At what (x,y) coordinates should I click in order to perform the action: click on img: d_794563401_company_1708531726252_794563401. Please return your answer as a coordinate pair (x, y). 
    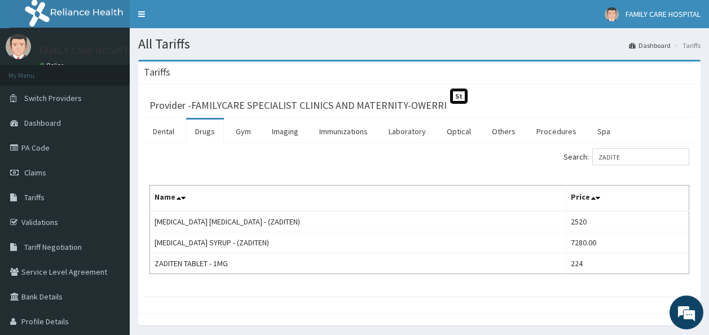
    Looking at the image, I should click on (33, 71).